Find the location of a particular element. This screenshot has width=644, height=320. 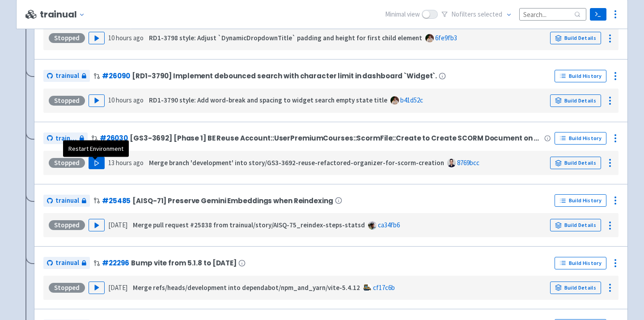

a: #22296 is located at coordinates (115, 263).